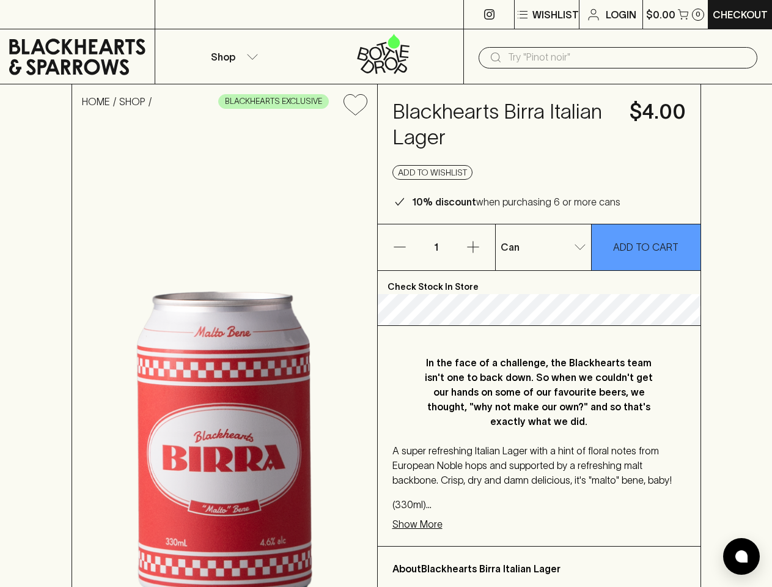 This screenshot has width=772, height=587. I want to click on p: $0.00, so click(661, 15).